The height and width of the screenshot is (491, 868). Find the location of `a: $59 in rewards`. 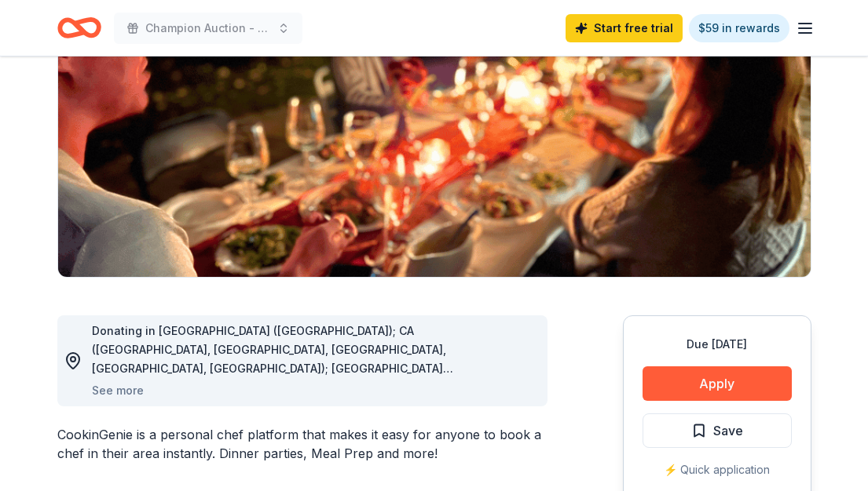

a: $59 in rewards is located at coordinates (739, 29).